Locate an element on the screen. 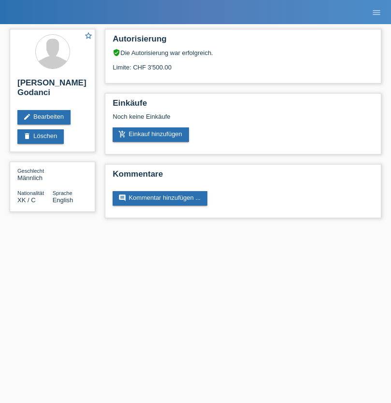  span: Nationalität is located at coordinates (30, 193).